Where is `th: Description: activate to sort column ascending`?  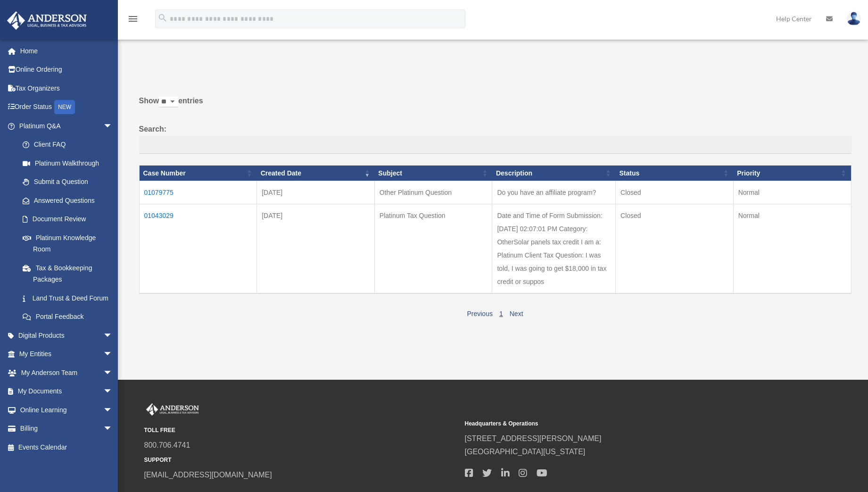
th: Description: activate to sort column ascending is located at coordinates (554, 173).